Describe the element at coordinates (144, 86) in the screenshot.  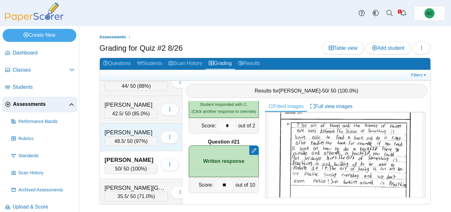
I see `span: 88%` at that location.